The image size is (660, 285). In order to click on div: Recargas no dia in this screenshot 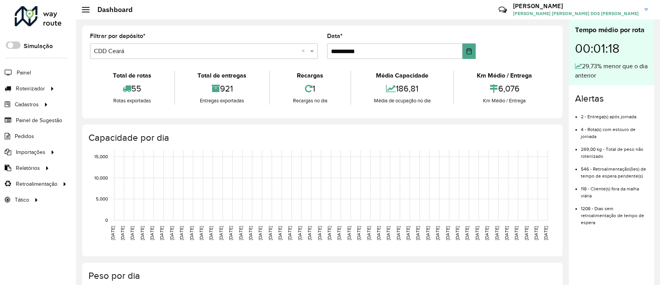, I will do `click(310, 101)`.